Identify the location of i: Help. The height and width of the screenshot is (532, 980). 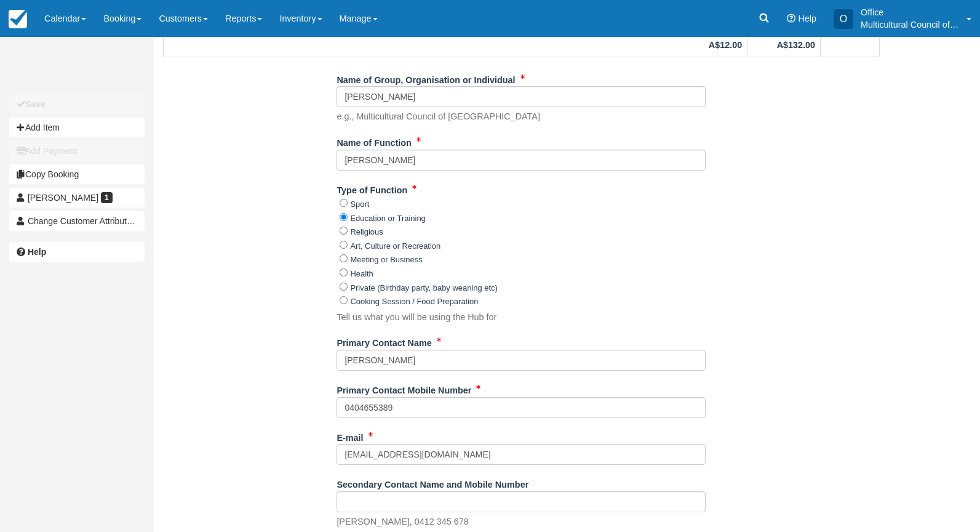
(792, 18).